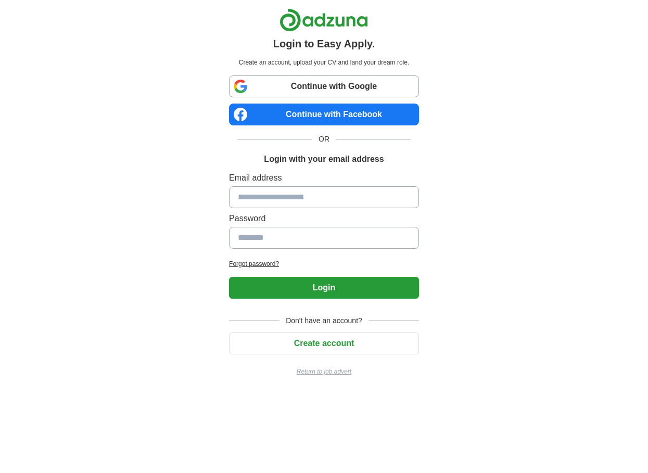 The width and height of the screenshot is (648, 473). What do you see at coordinates (324, 372) in the screenshot?
I see `a: Return to job advert` at bounding box center [324, 372].